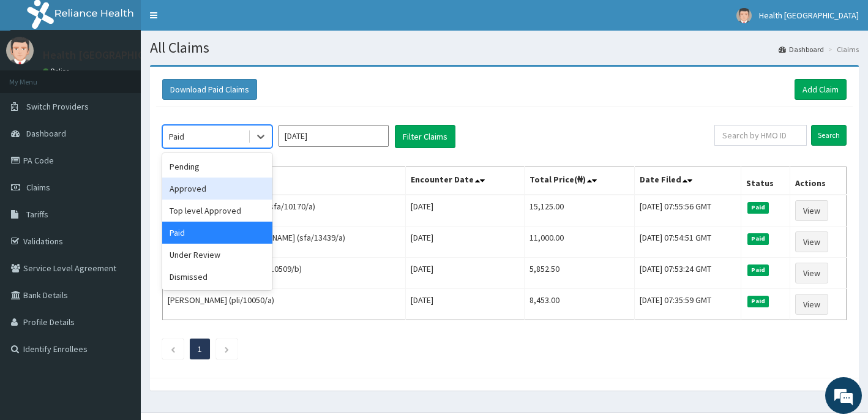 This screenshot has height=420, width=868. Describe the element at coordinates (38, 187) in the screenshot. I see `span: Claims` at that location.